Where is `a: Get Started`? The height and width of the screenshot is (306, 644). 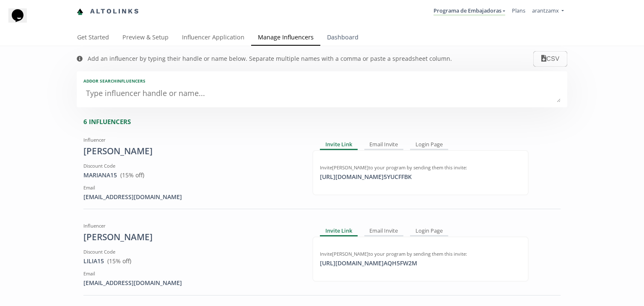
a: Get Started is located at coordinates (93, 38).